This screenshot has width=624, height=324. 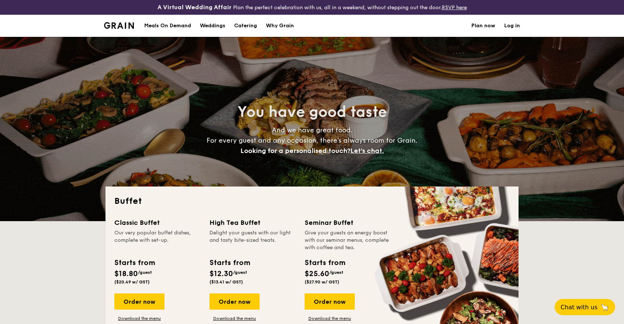 I want to click on span: $25.60, so click(x=317, y=274).